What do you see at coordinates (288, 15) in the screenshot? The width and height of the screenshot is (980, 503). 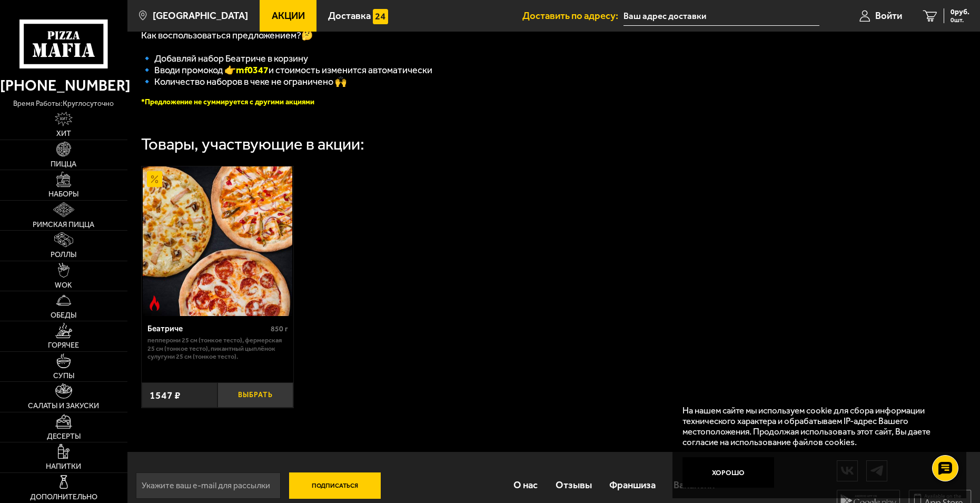 I see `span: Акции` at bounding box center [288, 15].